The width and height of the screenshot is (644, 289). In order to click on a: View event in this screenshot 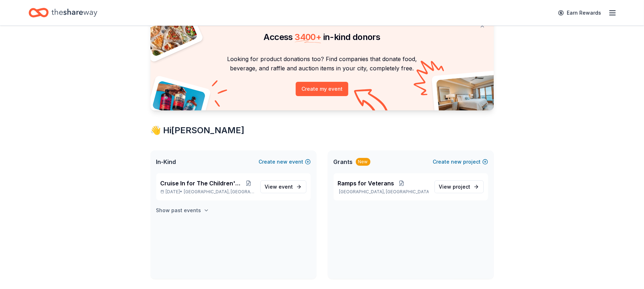, I will do `click(283, 187)`.